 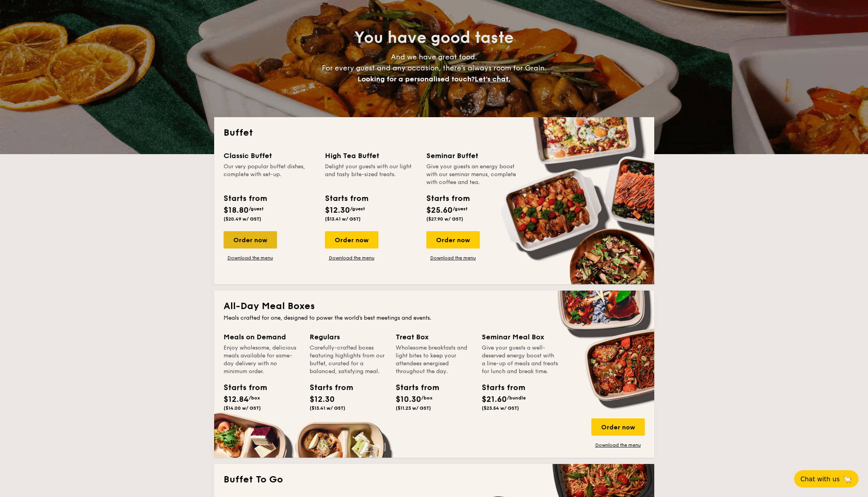 I want to click on span: /bundle, so click(x=516, y=398).